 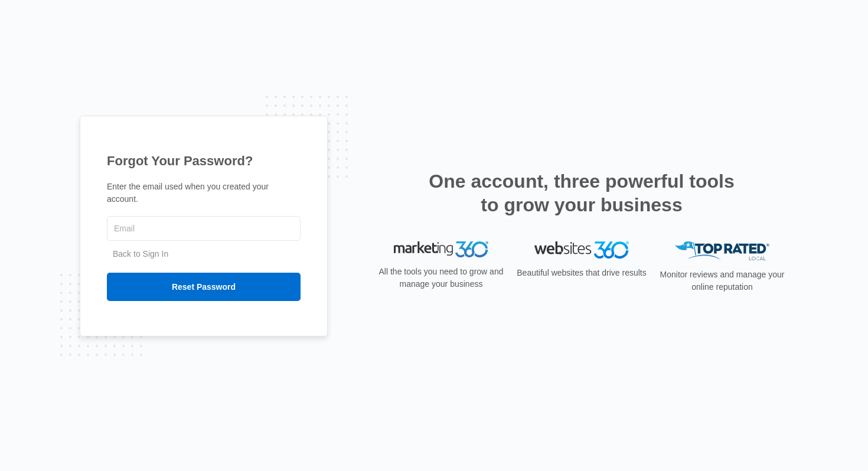 I want to click on p: All the tools you need to grow and manage your business, so click(x=441, y=278).